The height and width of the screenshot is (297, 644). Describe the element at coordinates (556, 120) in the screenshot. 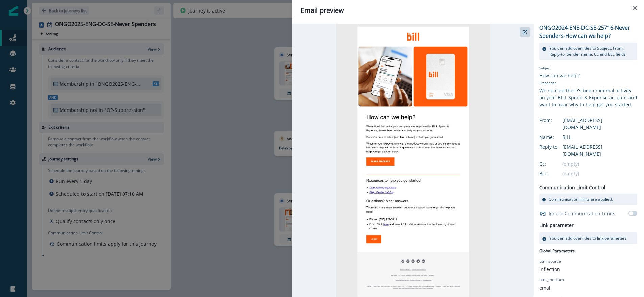

I see `div: From:` at that location.